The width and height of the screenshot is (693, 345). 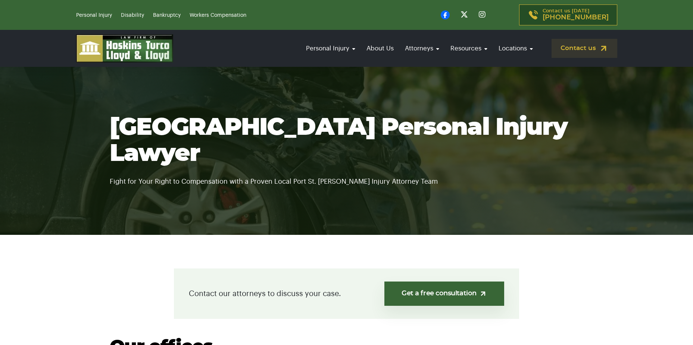 I want to click on a: Attorneys, so click(x=422, y=48).